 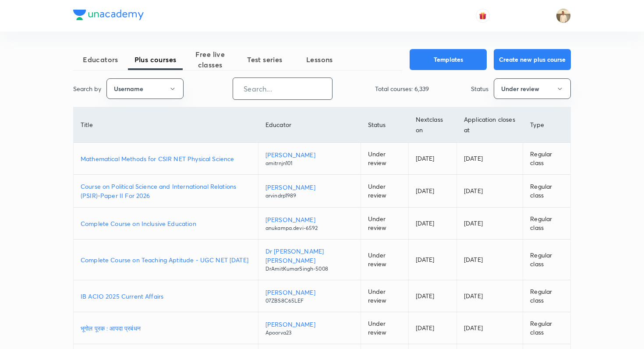 What do you see at coordinates (210, 60) in the screenshot?
I see `span: Free live classes` at bounding box center [210, 60].